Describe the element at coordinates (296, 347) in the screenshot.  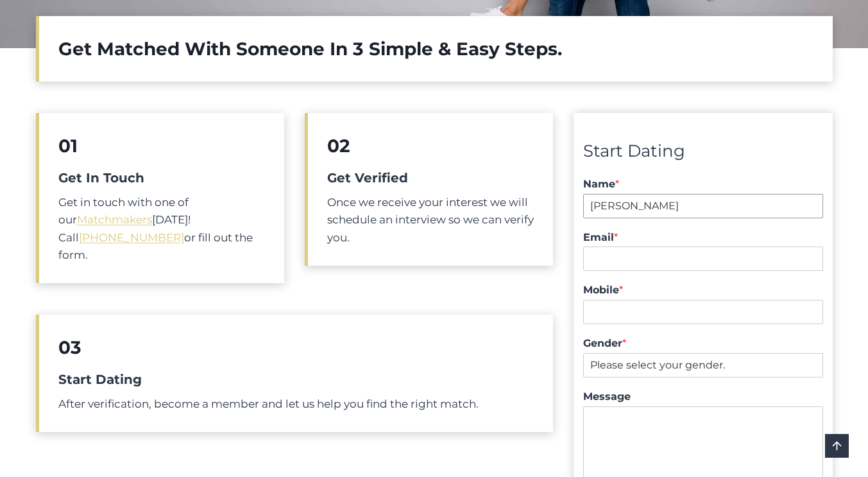
I see `h2: 03` at that location.